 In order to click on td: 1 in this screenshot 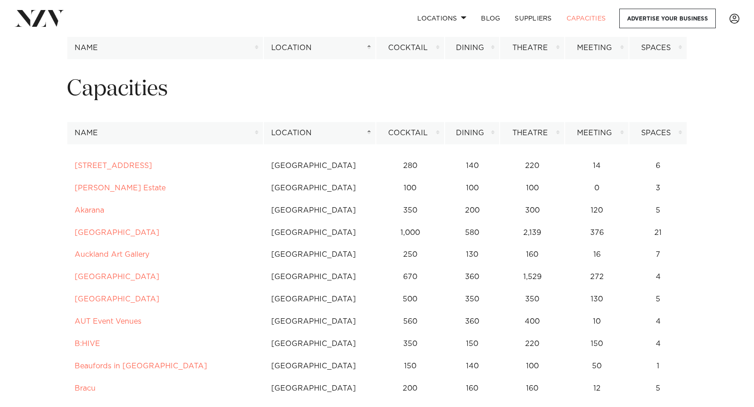, I will do `click(658, 366)`.